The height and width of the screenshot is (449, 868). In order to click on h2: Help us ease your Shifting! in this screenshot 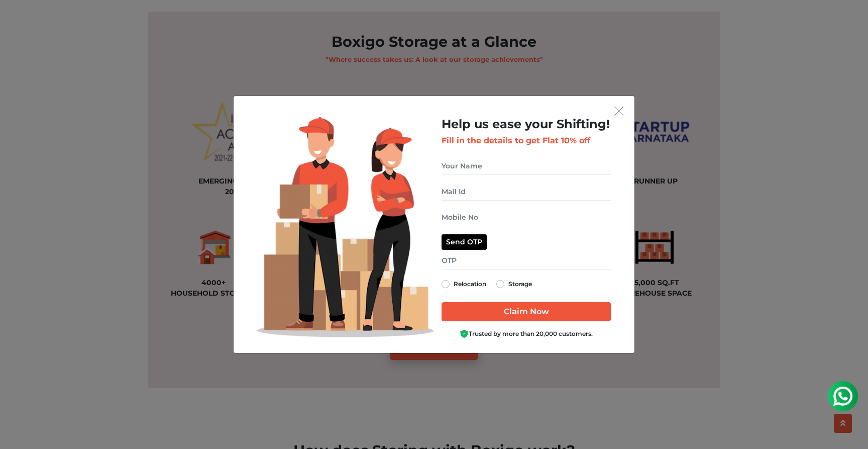, I will do `click(526, 124)`.